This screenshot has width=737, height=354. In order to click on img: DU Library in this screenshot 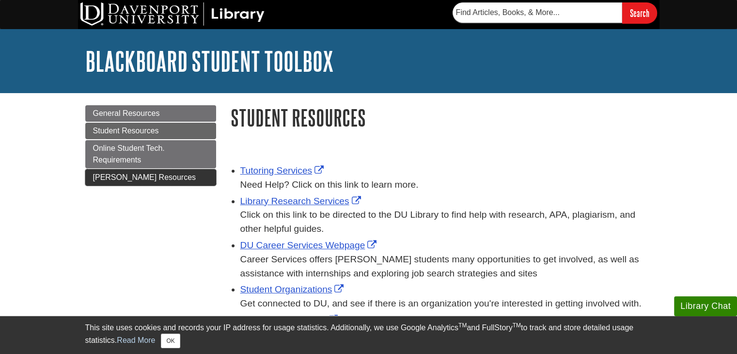, I will do `click(173, 14)`.